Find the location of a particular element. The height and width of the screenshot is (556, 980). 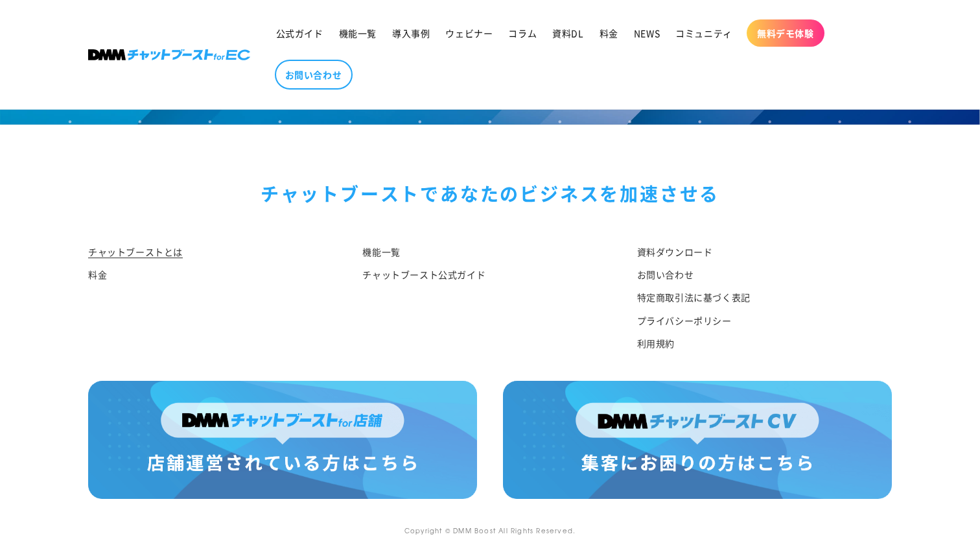

a: 導入事例 is located at coordinates (411, 33).